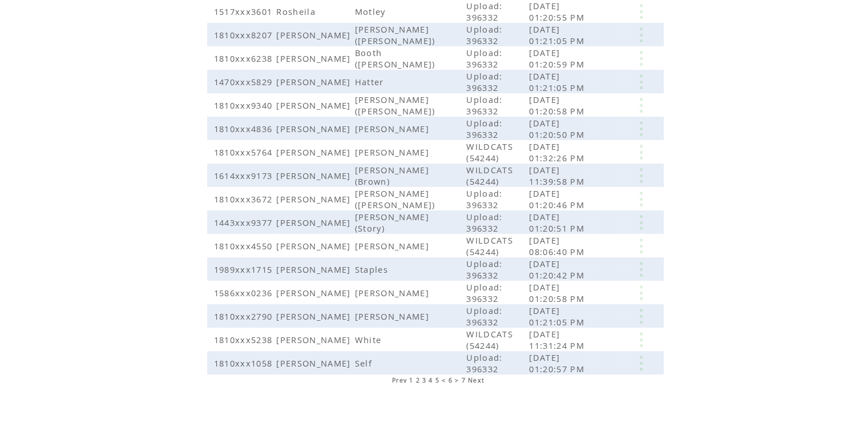 This screenshot has height=422, width=868. I want to click on span: 1989xxx1715, so click(245, 269).